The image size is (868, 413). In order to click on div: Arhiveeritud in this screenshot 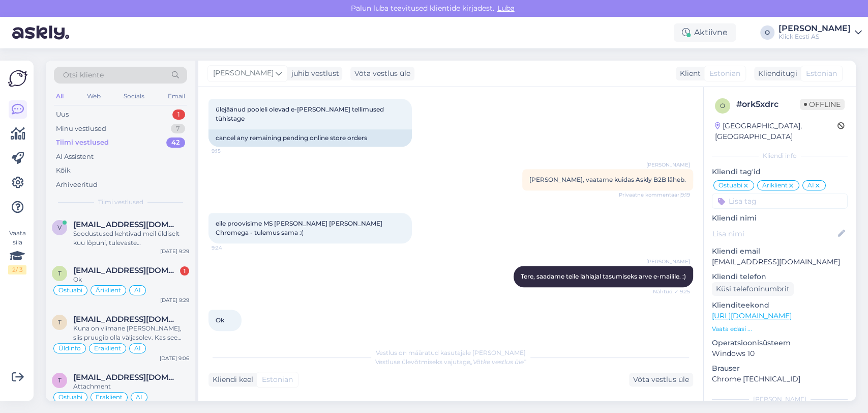, I will do `click(77, 185)`.